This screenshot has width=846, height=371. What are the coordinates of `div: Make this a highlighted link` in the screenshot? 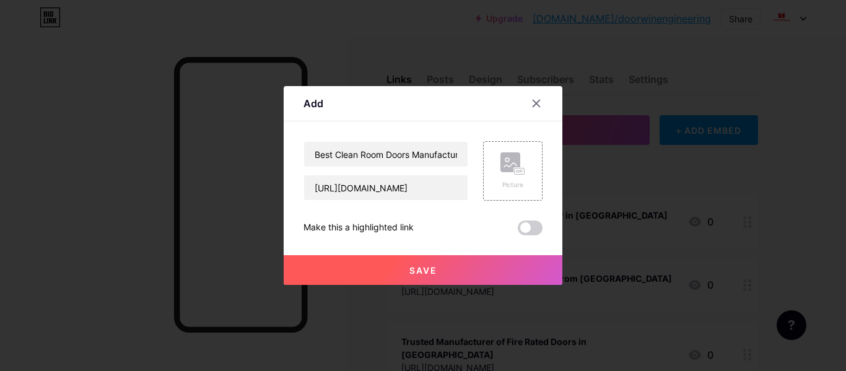 It's located at (359, 228).